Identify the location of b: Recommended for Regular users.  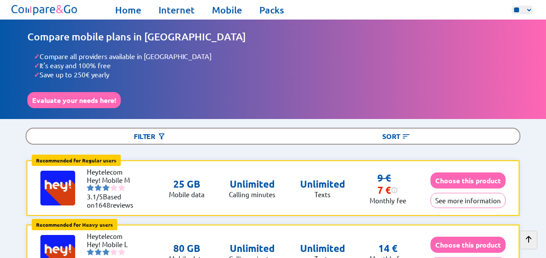
(76, 160).